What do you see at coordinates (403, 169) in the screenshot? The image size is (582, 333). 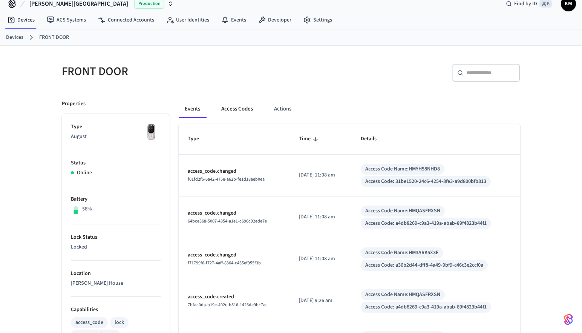 I see `div: Access Code Name: HMYH58NHD8` at bounding box center [403, 169].